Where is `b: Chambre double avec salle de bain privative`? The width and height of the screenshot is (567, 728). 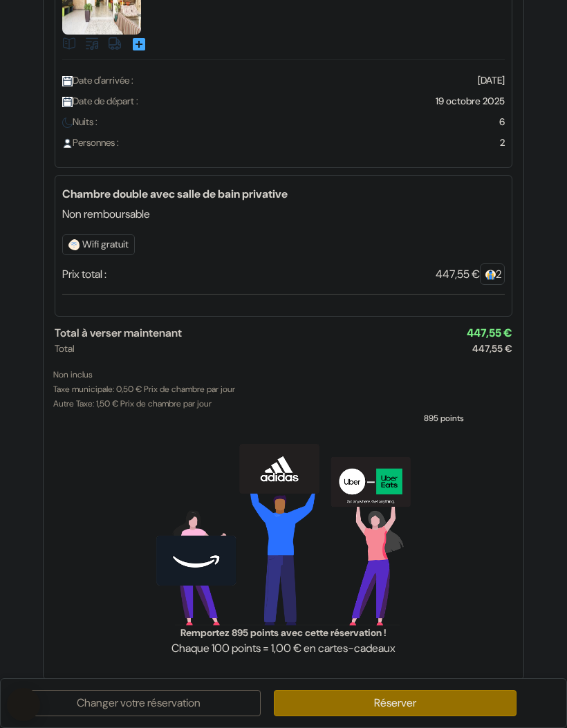 b: Chambre double avec salle de bain privative is located at coordinates (284, 194).